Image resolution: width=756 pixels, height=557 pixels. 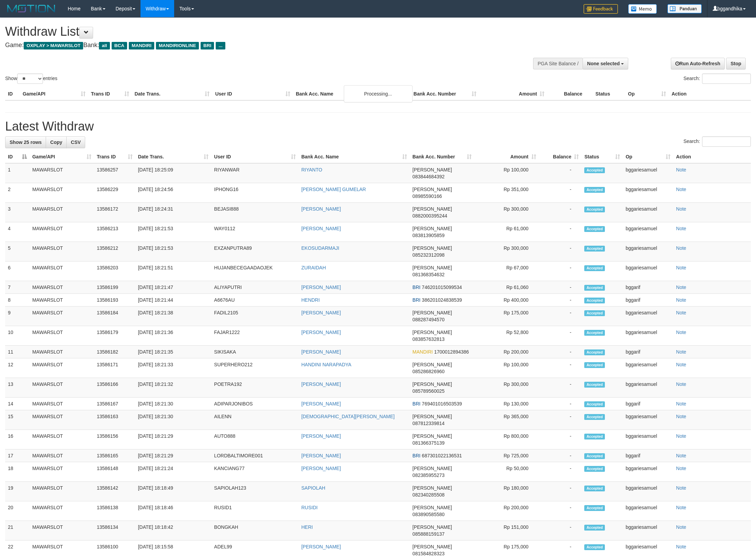 I want to click on span: BRI, so click(x=207, y=46).